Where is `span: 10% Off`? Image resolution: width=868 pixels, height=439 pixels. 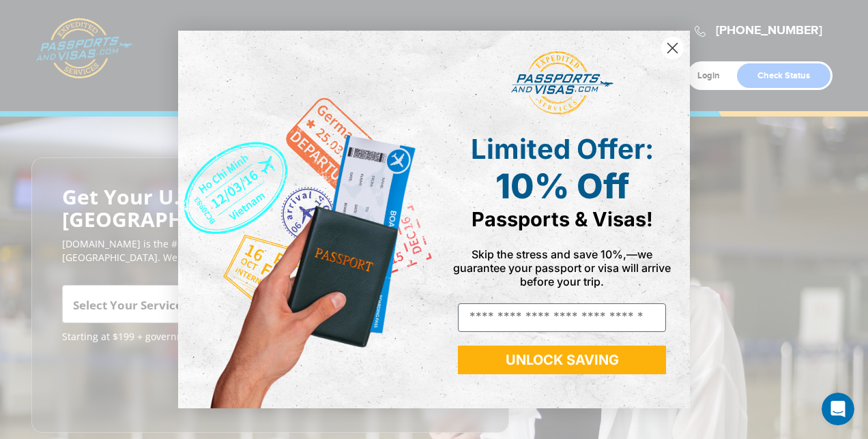 span: 10% Off is located at coordinates (562, 186).